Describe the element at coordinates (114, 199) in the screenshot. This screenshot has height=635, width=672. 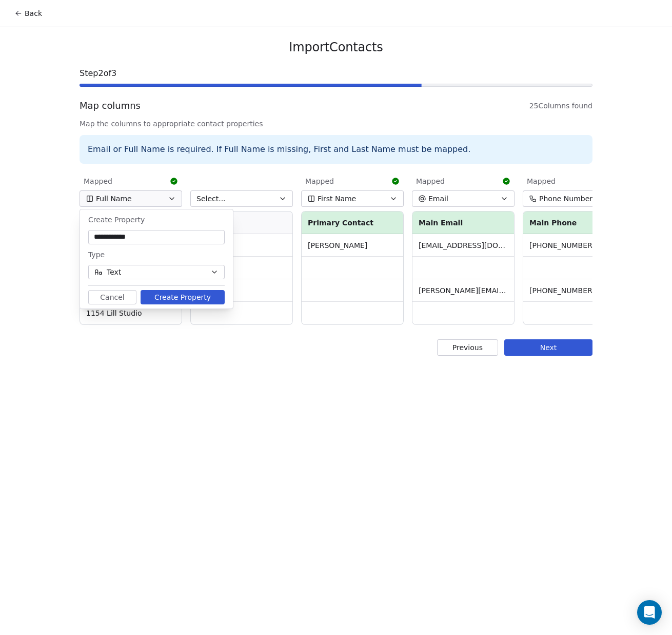
I see `span: Full Name` at that location.